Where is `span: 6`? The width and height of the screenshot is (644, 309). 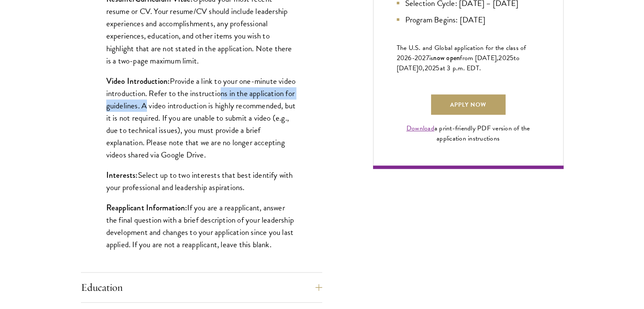 span: 6 is located at coordinates (409, 58).